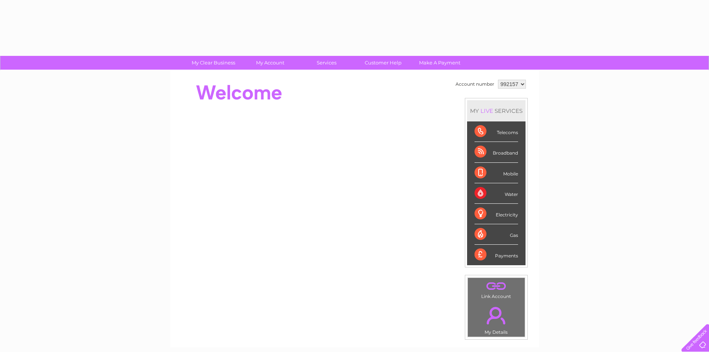  What do you see at coordinates (496, 234) in the screenshot?
I see `div: Gas` at bounding box center [496, 234].